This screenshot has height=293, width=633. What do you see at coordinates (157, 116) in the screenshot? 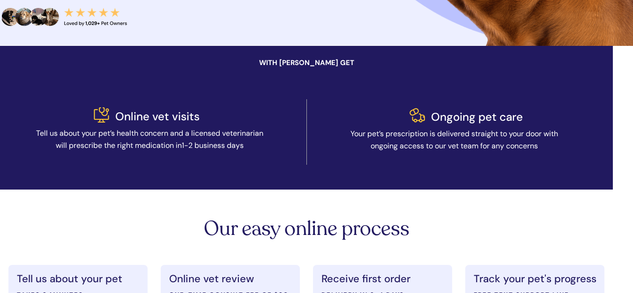
I see `span: Online vet visits` at bounding box center [157, 116].